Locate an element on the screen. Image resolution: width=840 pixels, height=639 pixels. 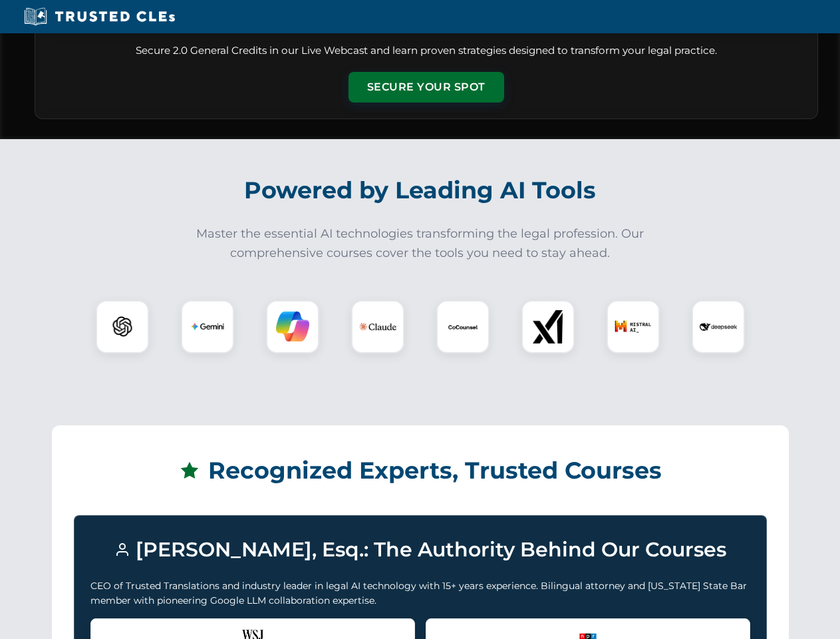
p: CEO of Trusted Translations and industry leader in legal AI technology with 15+ years experience.... is located at coordinates (420, 592).